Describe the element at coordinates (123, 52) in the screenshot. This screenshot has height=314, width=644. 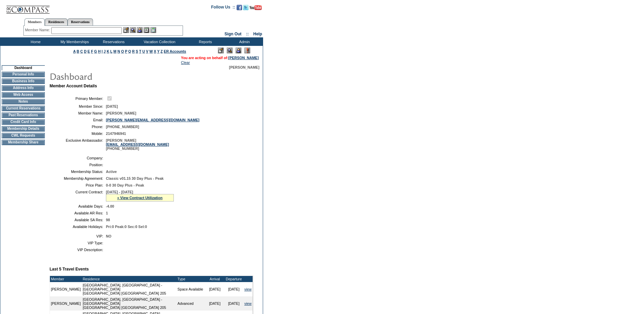
I see `a: O` at that location.